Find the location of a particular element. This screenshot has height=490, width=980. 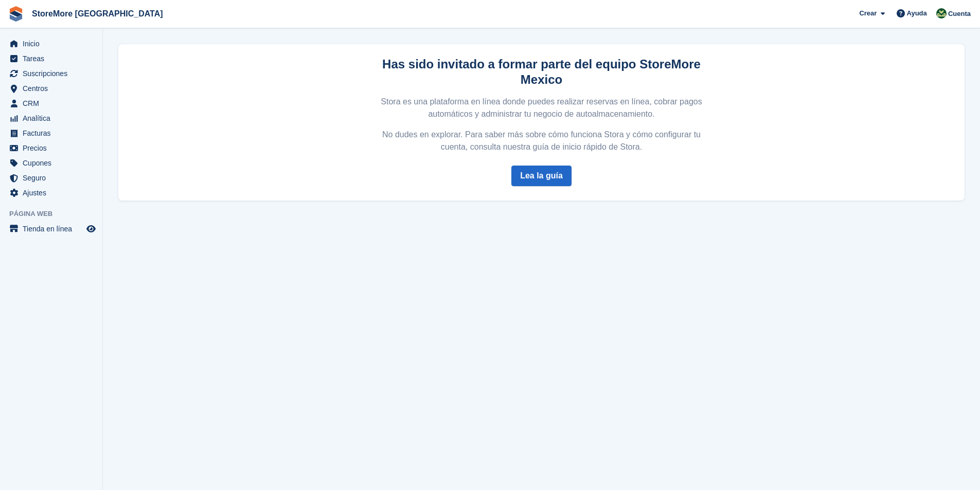

span: Analítica is located at coordinates (54, 118).